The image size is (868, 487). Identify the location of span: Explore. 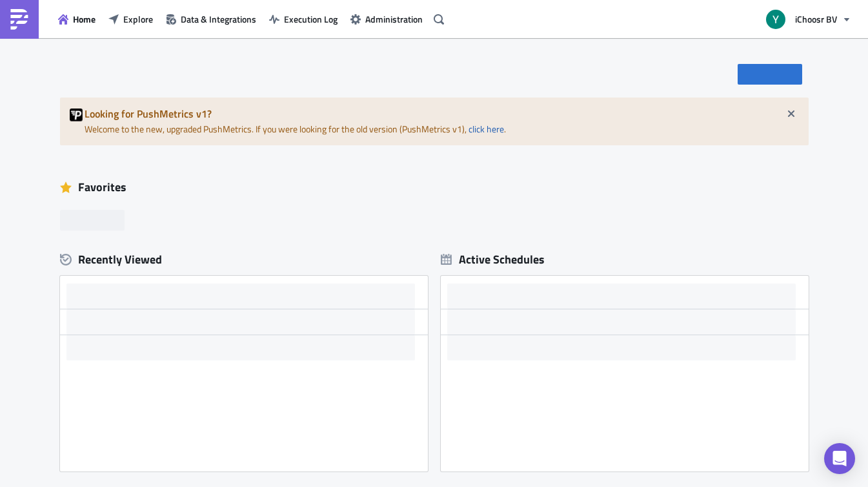
(138, 19).